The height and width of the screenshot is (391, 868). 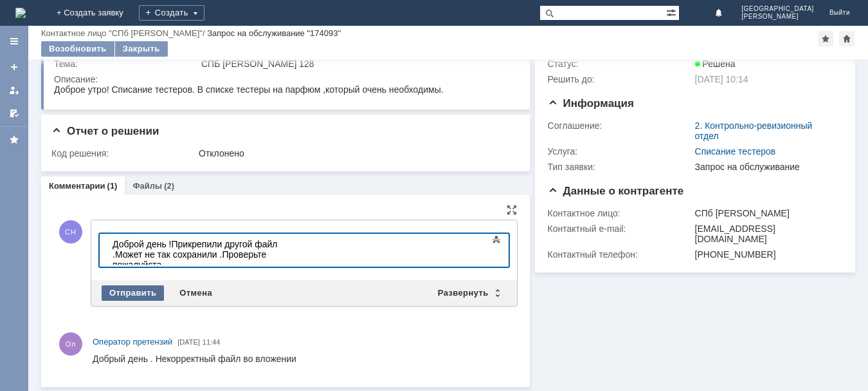 I want to click on a: Мои заявки, so click(x=14, y=90).